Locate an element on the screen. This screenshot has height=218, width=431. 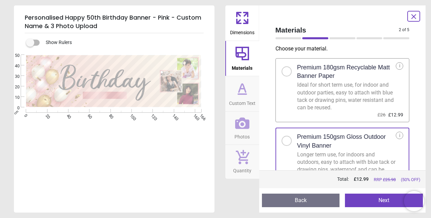
span: Photos is located at coordinates (242, 136).